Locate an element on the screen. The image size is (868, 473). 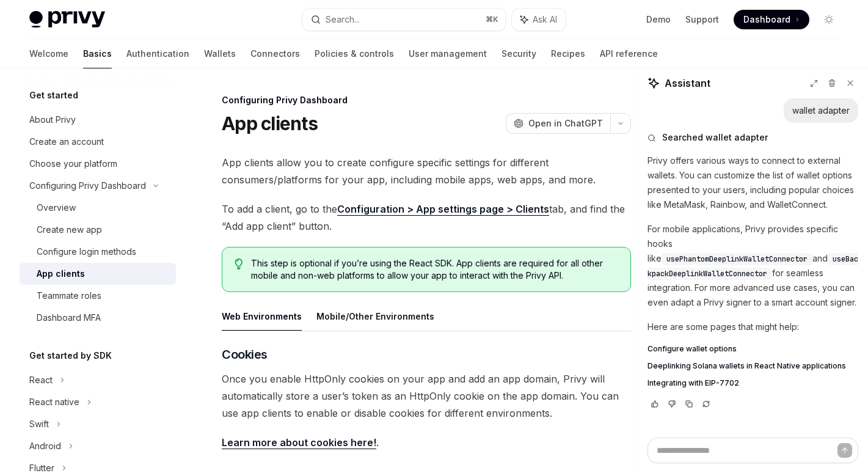
a: Authentication is located at coordinates (158, 54).